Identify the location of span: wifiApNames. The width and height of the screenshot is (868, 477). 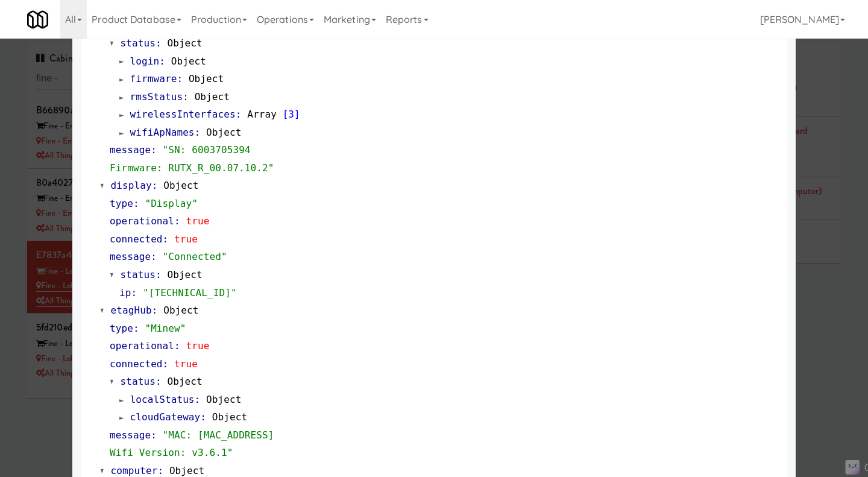
(162, 132).